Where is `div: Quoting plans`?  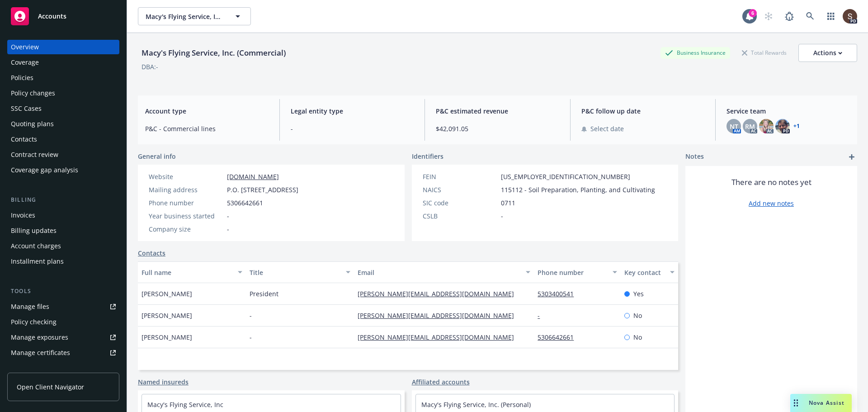
div: Quoting plans is located at coordinates (32, 124).